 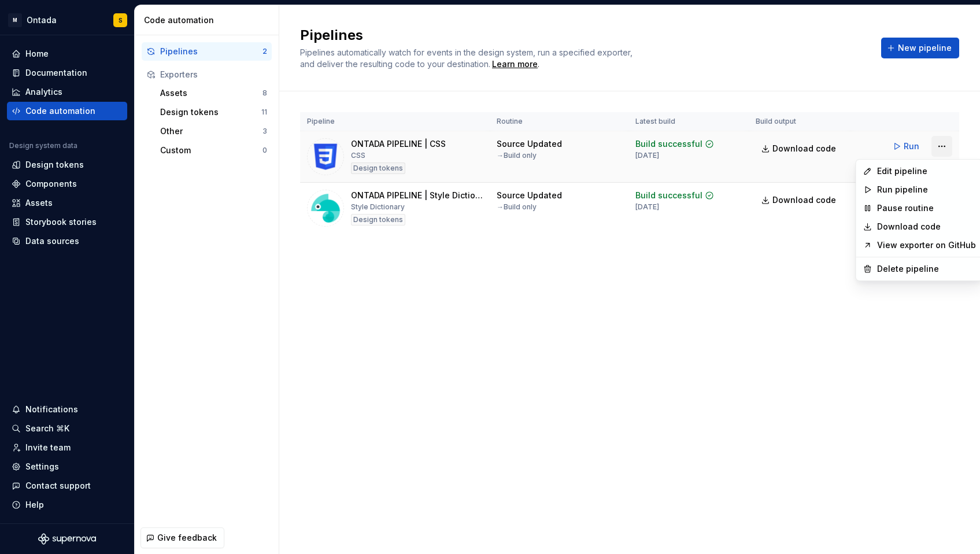 I want to click on div: Delete pipeline, so click(x=926, y=269).